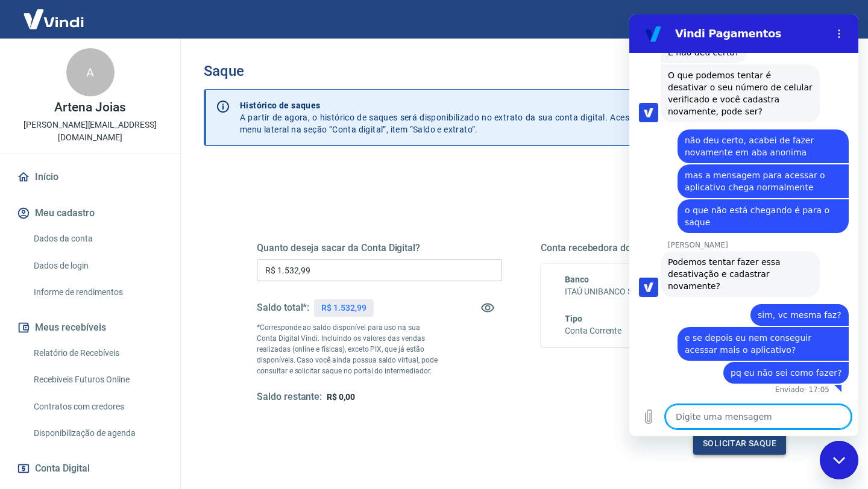  What do you see at coordinates (210, 19) in the screenshot?
I see `button: Menu de opções` at bounding box center [210, 19].